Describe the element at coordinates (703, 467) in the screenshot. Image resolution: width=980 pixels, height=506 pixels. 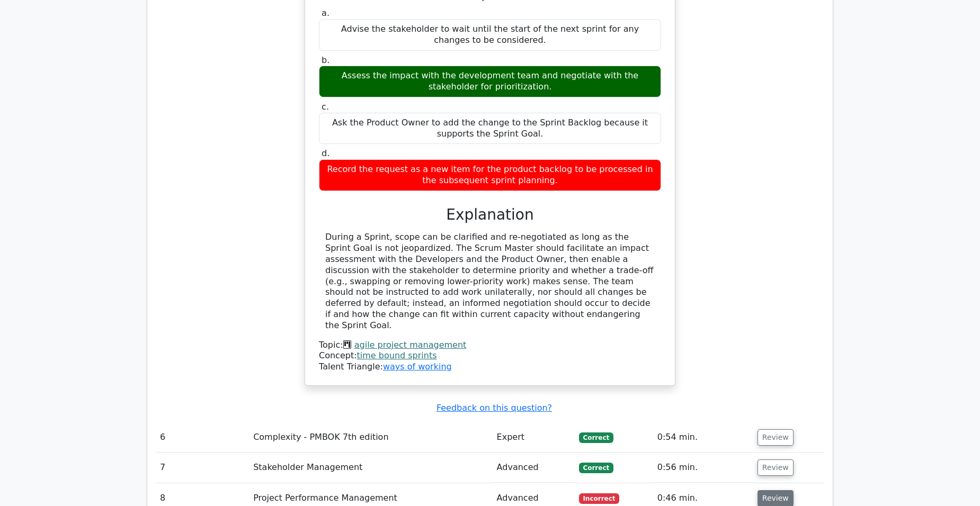
I see `td: 0:56 min.` at that location.